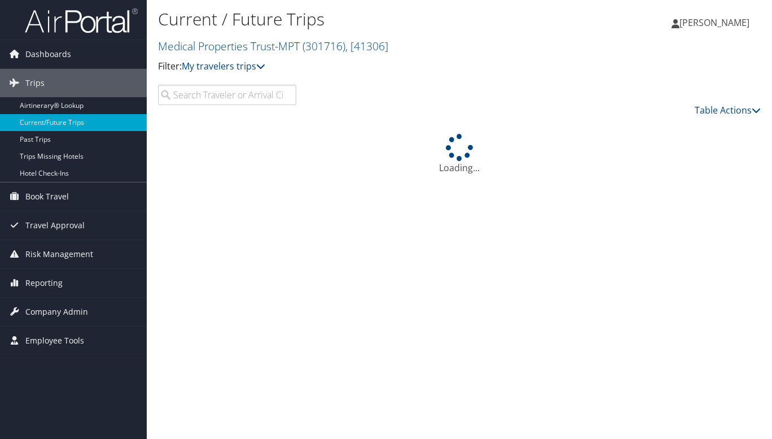 This screenshot has height=439, width=772. Describe the element at coordinates (59, 254) in the screenshot. I see `span: Risk Management` at that location.